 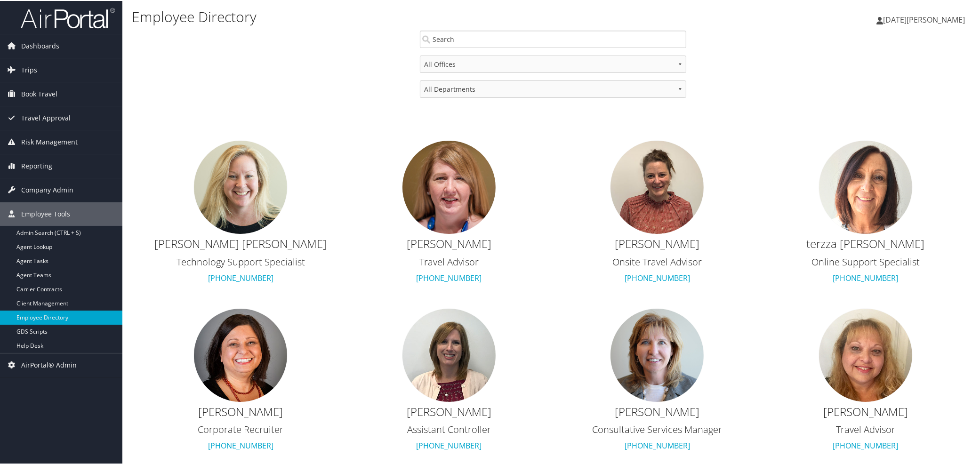 What do you see at coordinates (240, 261) in the screenshot?
I see `h3: Technology Support Specialist` at bounding box center [240, 261].